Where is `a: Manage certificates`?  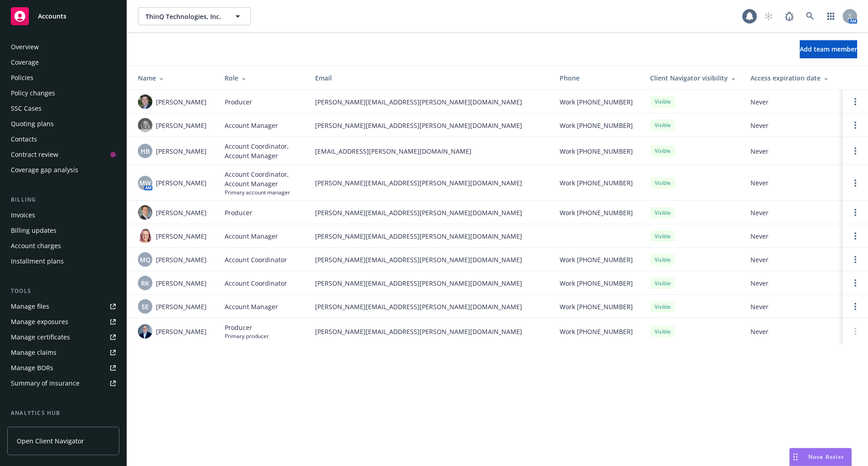
a: Manage certificates is located at coordinates (63, 337).